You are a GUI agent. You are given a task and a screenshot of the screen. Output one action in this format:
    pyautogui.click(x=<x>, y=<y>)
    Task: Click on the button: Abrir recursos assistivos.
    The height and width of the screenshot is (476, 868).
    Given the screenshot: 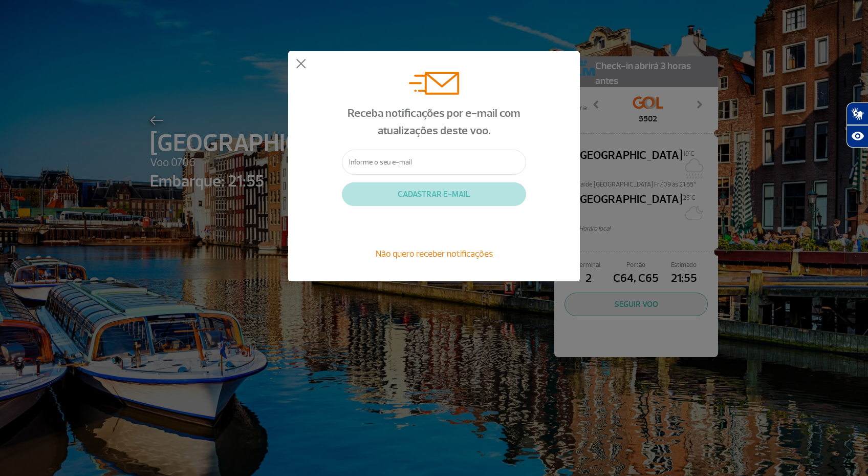 What is the action you would take?
    pyautogui.click(x=857, y=136)
    